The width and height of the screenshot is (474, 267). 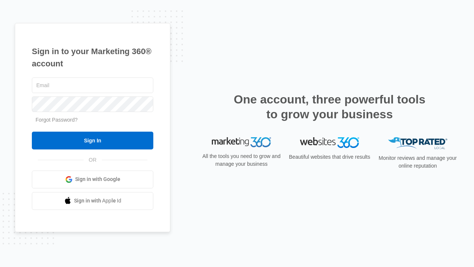 What do you see at coordinates (98, 179) in the screenshot?
I see `span: Sign in with Google` at bounding box center [98, 179].